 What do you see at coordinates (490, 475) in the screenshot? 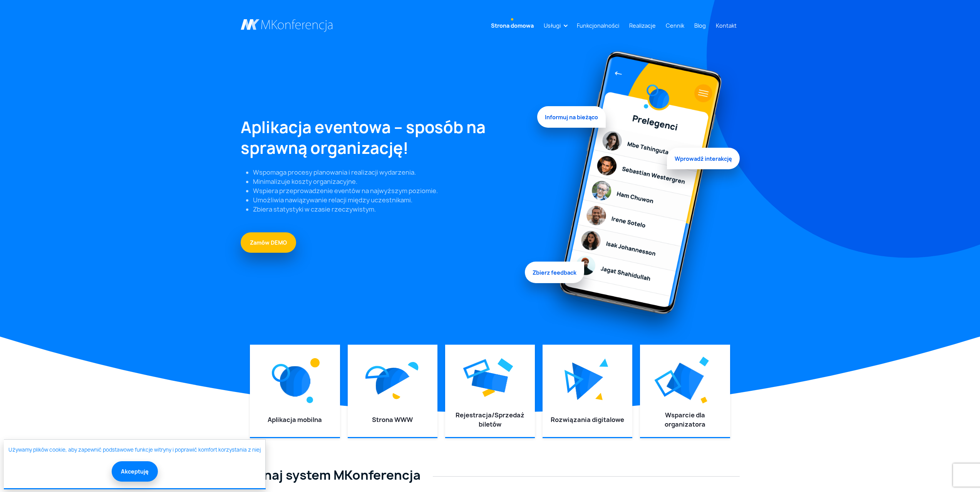
I see `h2: Poznaj system MKonferencja` at bounding box center [490, 475].